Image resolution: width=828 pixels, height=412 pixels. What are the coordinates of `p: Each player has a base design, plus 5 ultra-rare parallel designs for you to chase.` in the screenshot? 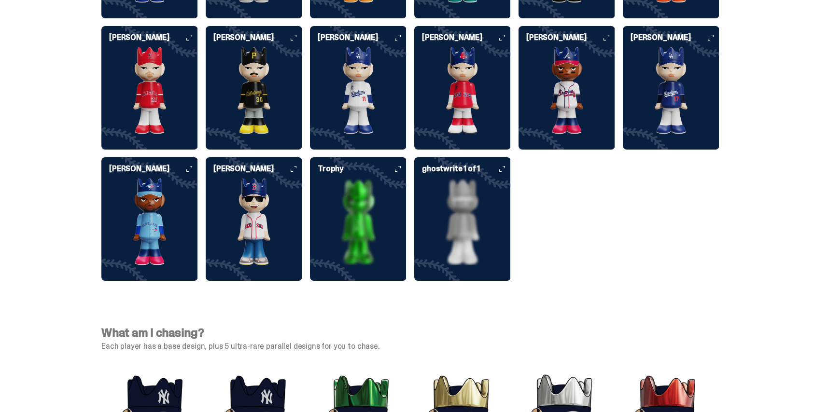 It's located at (411, 347).